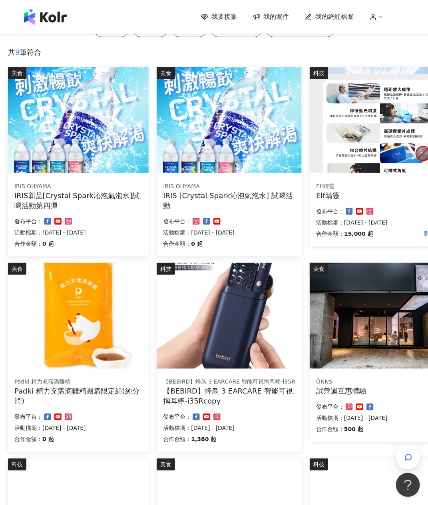 The height and width of the screenshot is (505, 428). What do you see at coordinates (329, 17) in the screenshot?
I see `a: 我的網紅檔案` at bounding box center [329, 17].